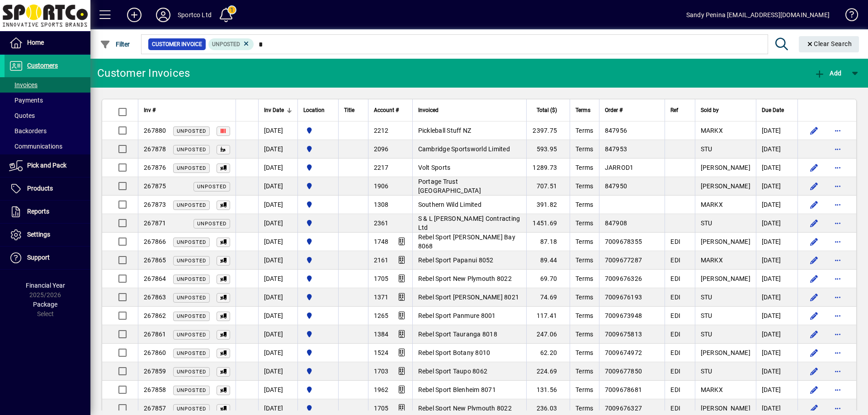  Describe the element at coordinates (381, 316) in the screenshot. I see `span: 1265` at that location.